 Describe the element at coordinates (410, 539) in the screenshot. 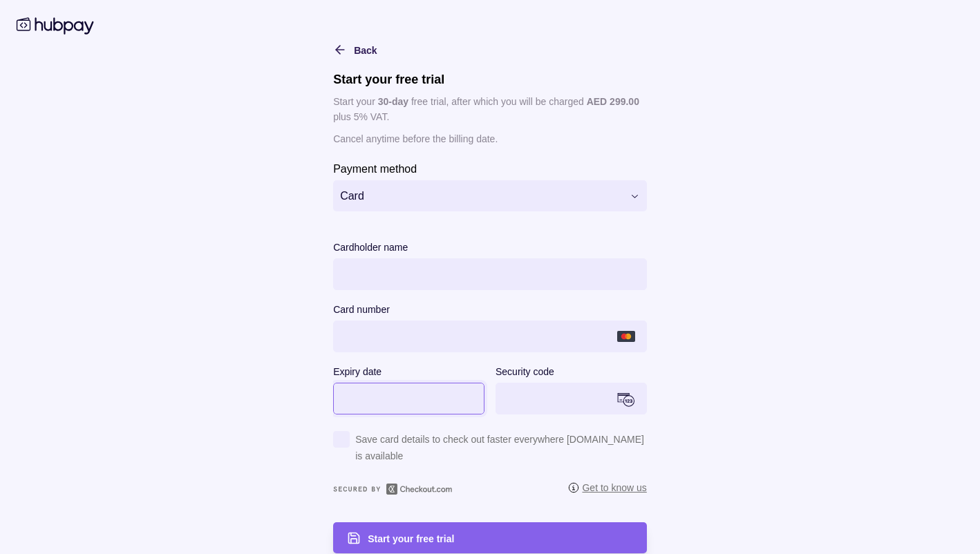

I see `span: Start your free trial` at that location.